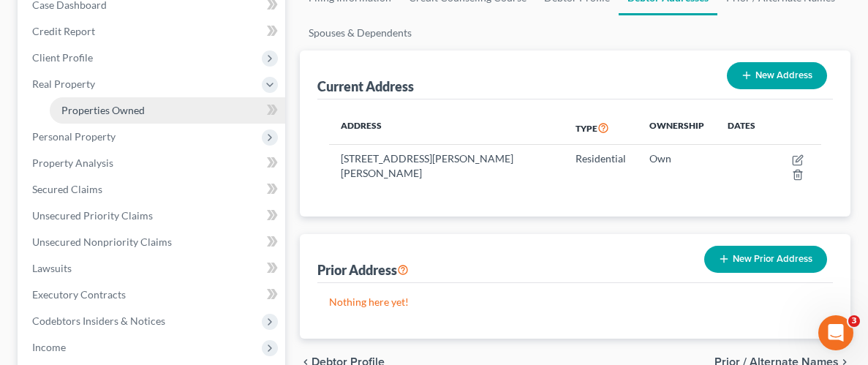 Image resolution: width=868 pixels, height=365 pixels. Describe the element at coordinates (74, 136) in the screenshot. I see `span: Personal Property` at that location.